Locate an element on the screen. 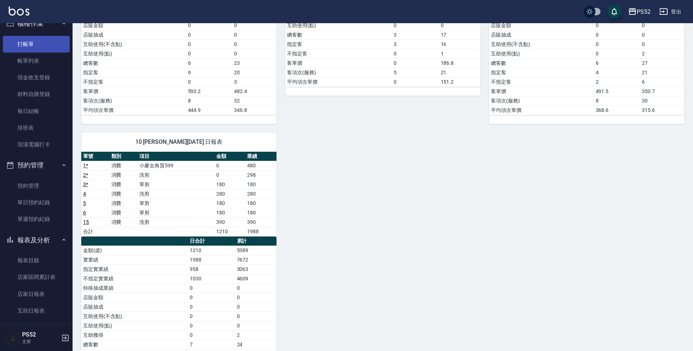 The width and height of the screenshot is (693, 351). th: 類別 is located at coordinates (124, 157).